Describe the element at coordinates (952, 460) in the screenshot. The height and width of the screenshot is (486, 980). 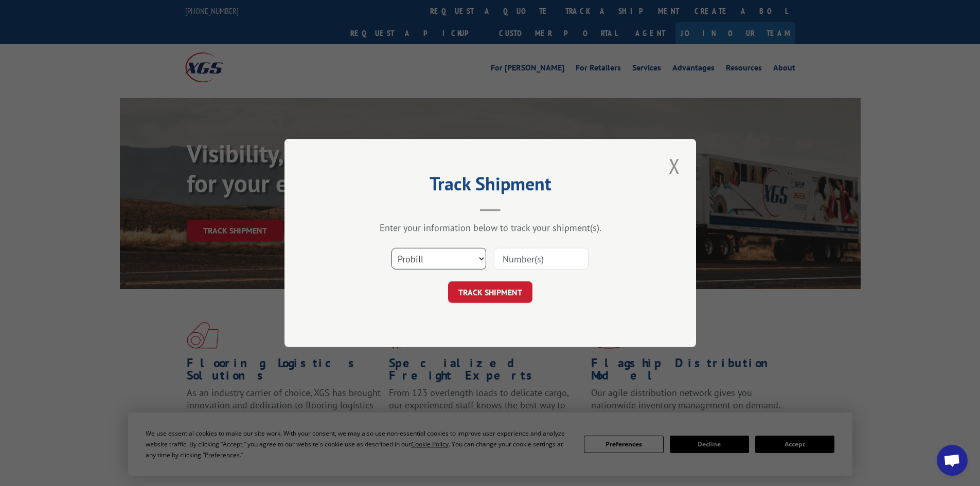
I see `a: Open chat` at that location.